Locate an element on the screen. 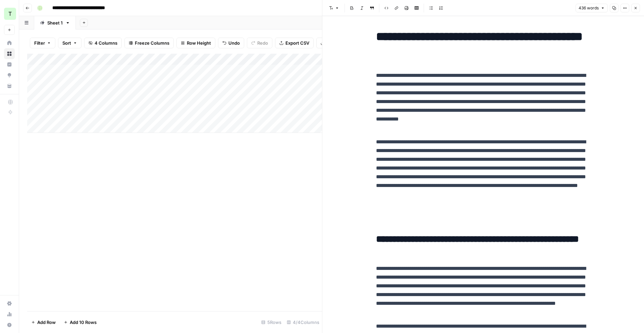 The width and height of the screenshot is (644, 333). div: Sheet 1 is located at coordinates (55, 23).